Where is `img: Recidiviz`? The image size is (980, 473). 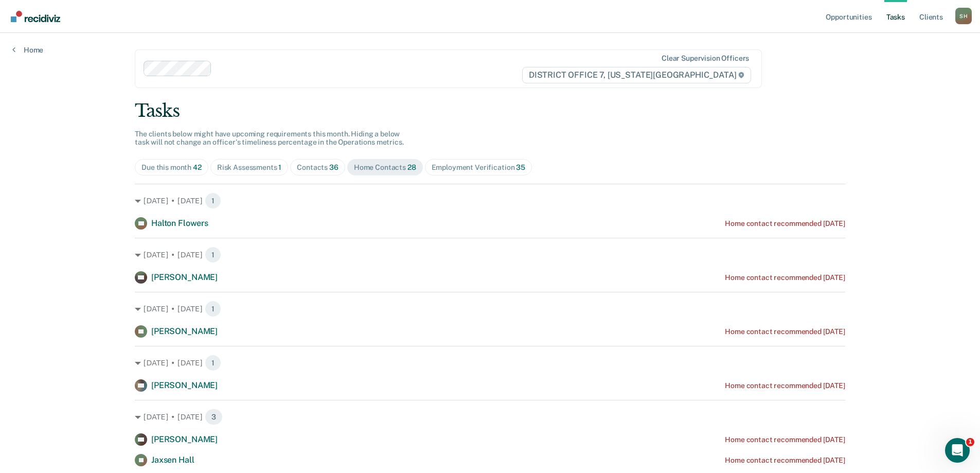 img: Recidiviz is located at coordinates (36, 16).